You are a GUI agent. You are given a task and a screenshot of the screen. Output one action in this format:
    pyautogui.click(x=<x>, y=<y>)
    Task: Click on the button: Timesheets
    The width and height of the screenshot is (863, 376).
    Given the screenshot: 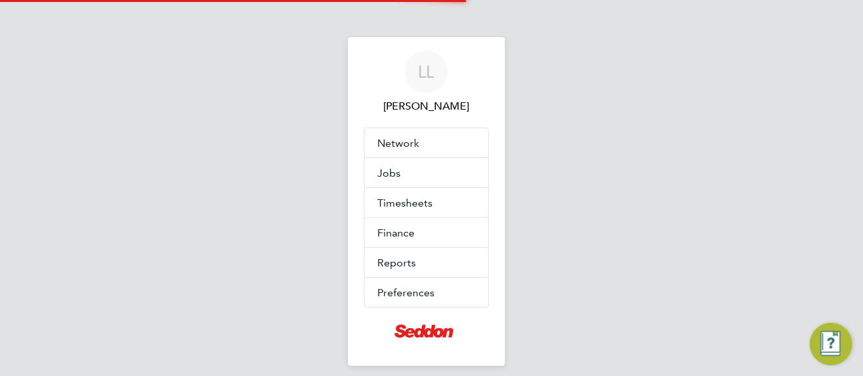 What is the action you would take?
    pyautogui.click(x=426, y=203)
    